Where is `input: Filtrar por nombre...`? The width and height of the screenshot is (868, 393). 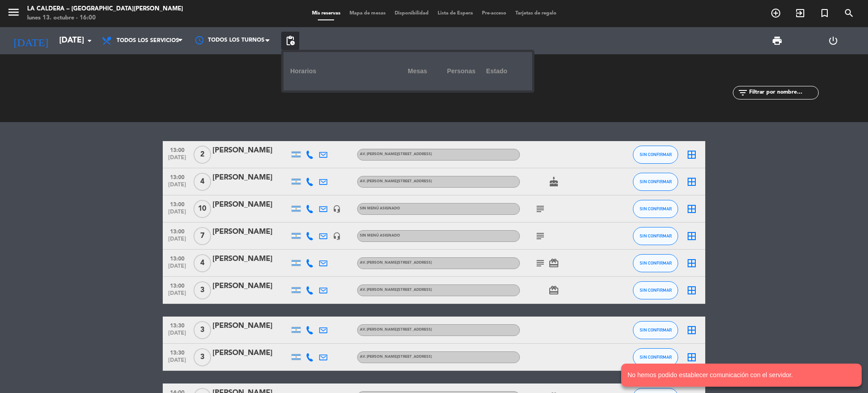 input: Filtrar por nombre... is located at coordinates (782, 92).